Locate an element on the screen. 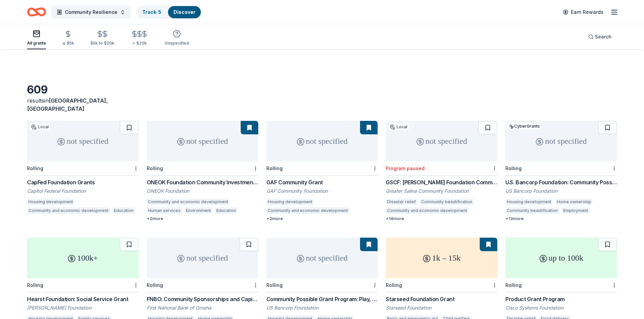  div: $5k to $20k is located at coordinates (102, 43).